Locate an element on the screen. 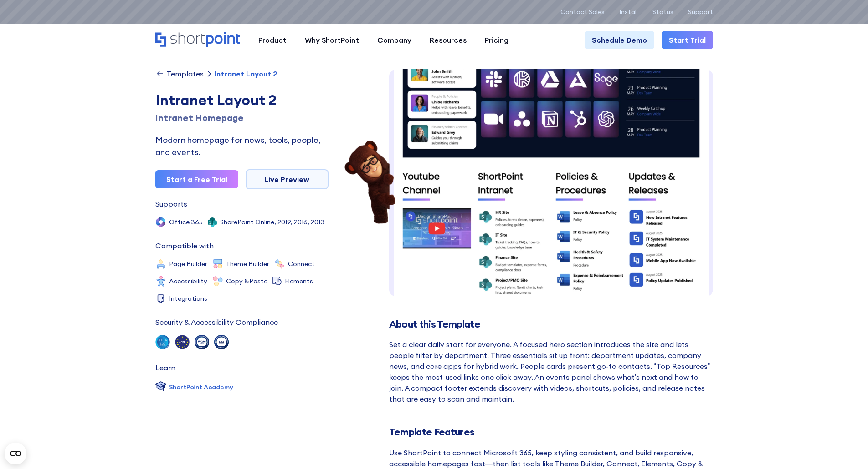 The image size is (868, 469). div: Theme Builder is located at coordinates (247, 264).